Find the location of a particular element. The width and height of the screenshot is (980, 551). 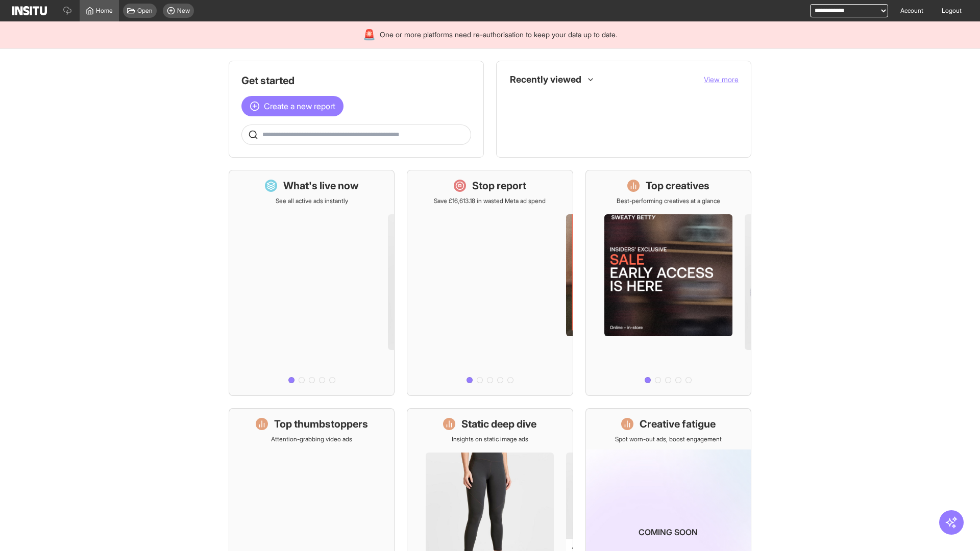

h1: What's live now is located at coordinates (321, 186).